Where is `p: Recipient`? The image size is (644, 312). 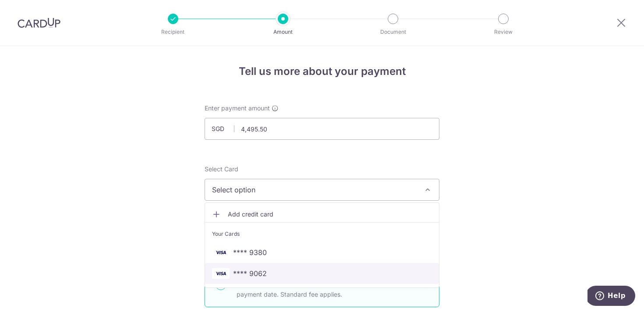 p: Recipient is located at coordinates (173, 32).